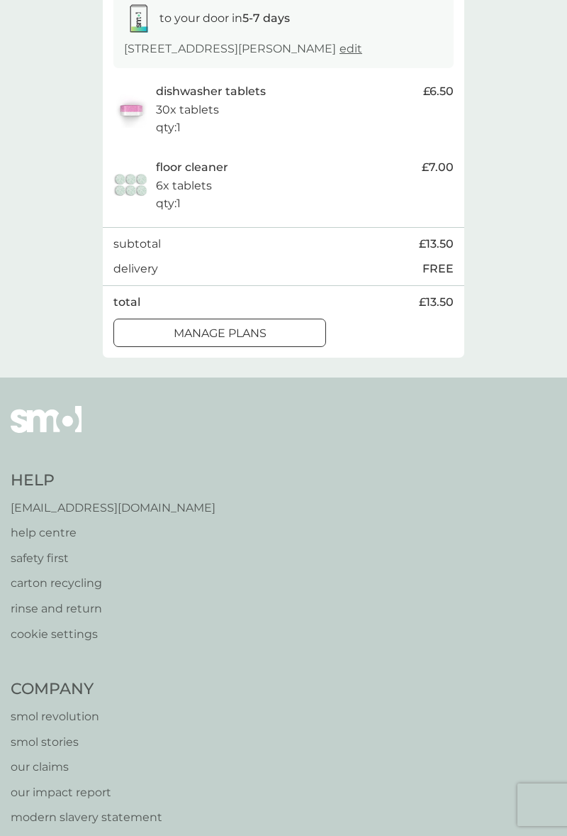 The width and height of the screenshot is (567, 836). I want to click on span: £7.00, so click(438, 167).